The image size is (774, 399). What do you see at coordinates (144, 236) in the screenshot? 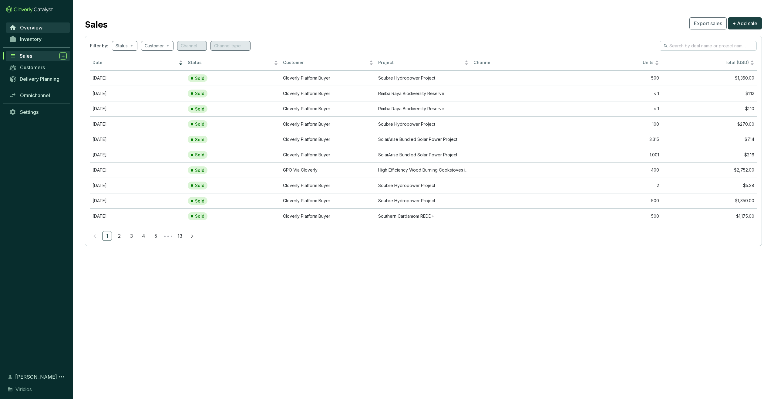
I see `li: 4` at bounding box center [144, 236].